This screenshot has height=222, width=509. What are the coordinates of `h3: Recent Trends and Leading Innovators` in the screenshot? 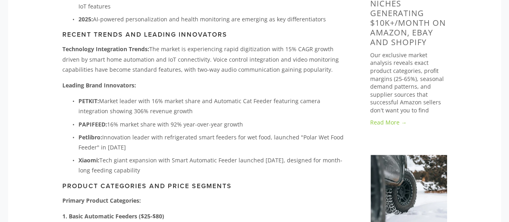 It's located at (203, 34).